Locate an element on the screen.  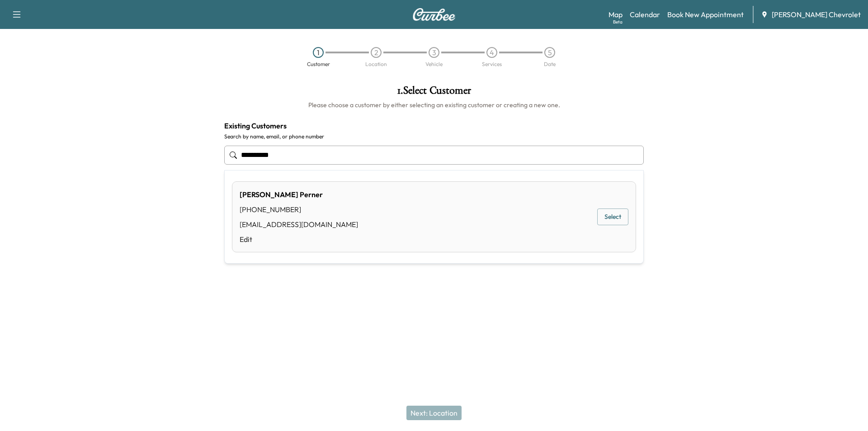
div: Beta is located at coordinates (618, 22).